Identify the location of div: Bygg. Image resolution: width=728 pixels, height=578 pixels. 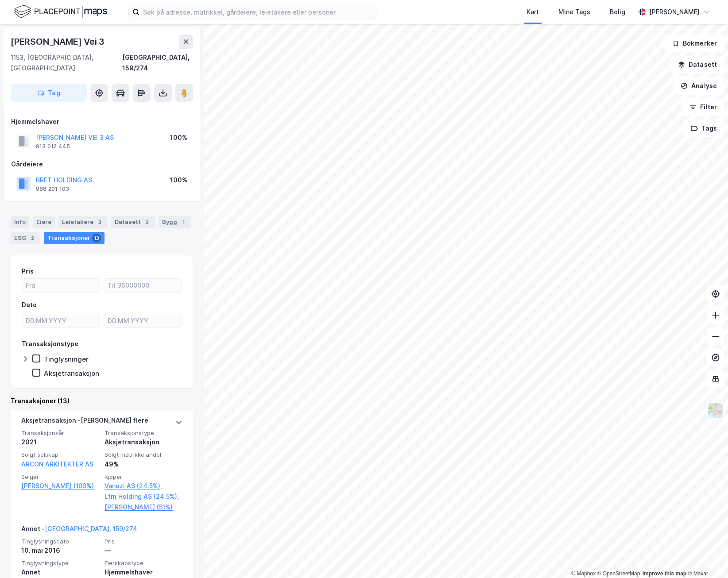
(175, 222).